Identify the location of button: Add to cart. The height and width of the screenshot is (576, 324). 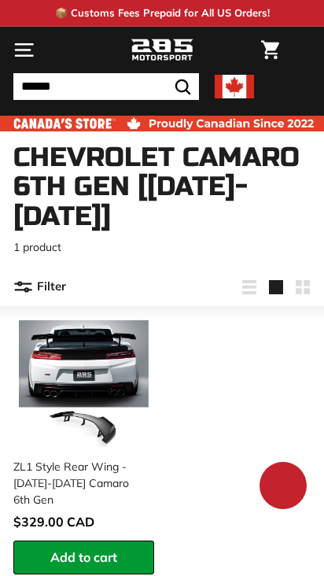
(83, 557).